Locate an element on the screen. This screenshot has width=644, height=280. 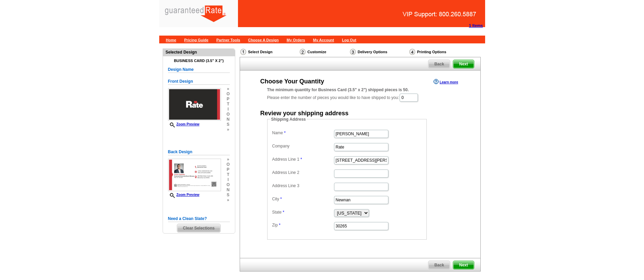
div: Select Design is located at coordinates (269, 53).